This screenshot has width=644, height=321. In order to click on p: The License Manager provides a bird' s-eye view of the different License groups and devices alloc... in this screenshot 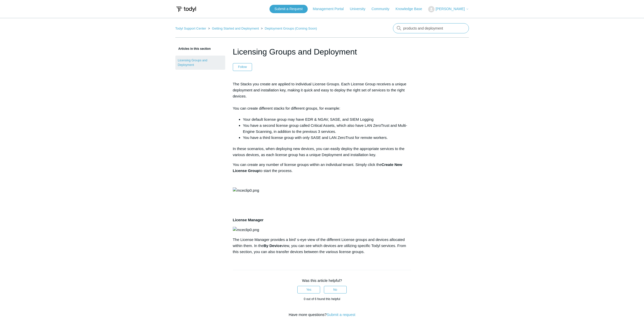, I will do `click(322, 246)`.